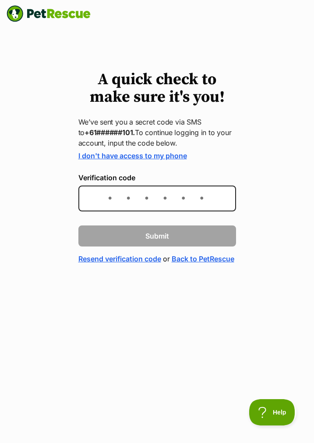 This screenshot has height=443, width=314. What do you see at coordinates (133, 156) in the screenshot?
I see `a: I don't have access to my phone` at bounding box center [133, 156].